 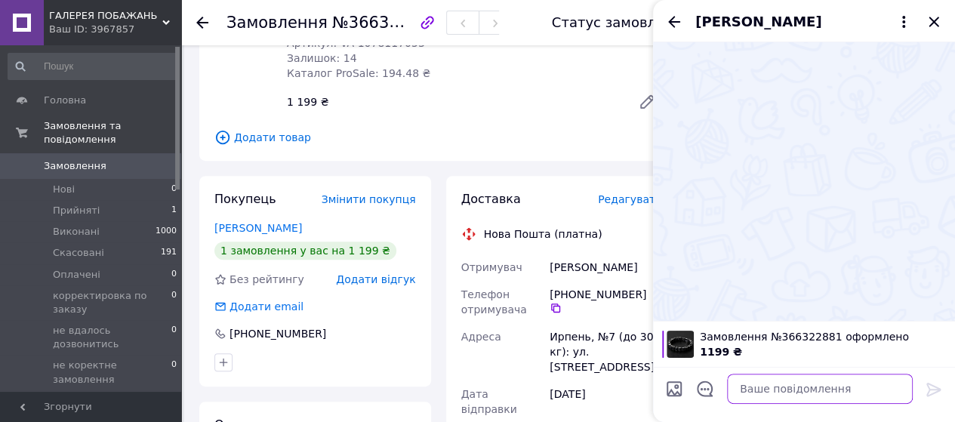 I want to click on img: 6692198937_w100_h100_muzhskoj-braslet-iz.jpg, so click(x=680, y=344).